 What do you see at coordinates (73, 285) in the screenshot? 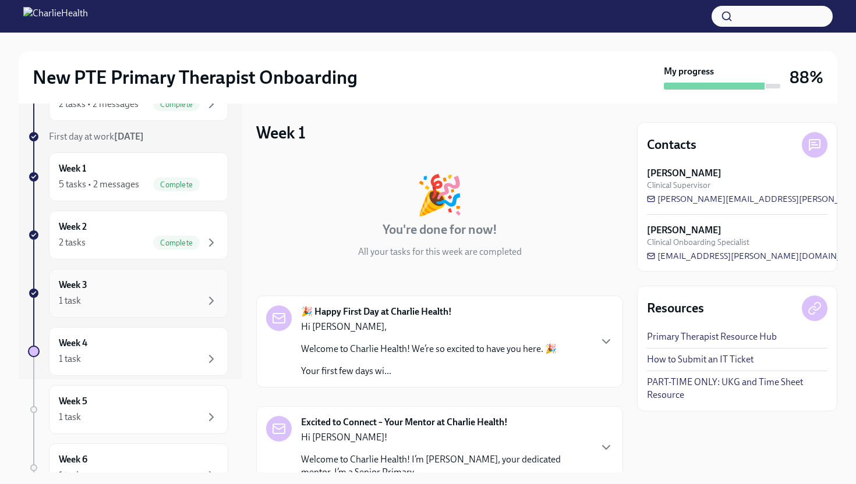
I see `h6: Week 3` at bounding box center [73, 285].